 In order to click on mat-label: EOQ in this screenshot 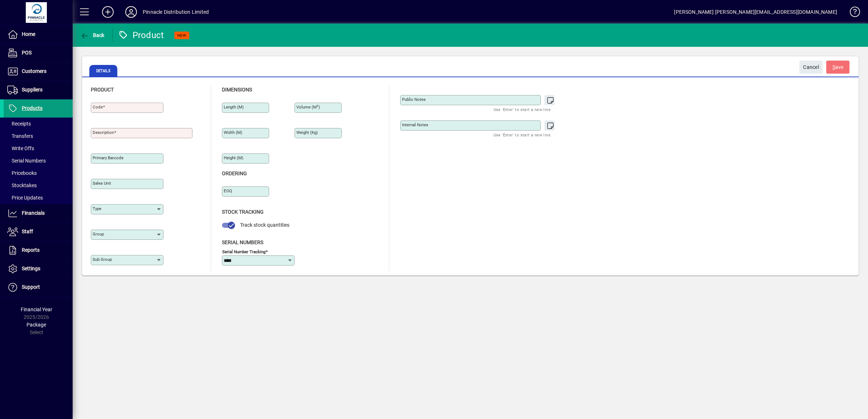, I will do `click(228, 191)`.